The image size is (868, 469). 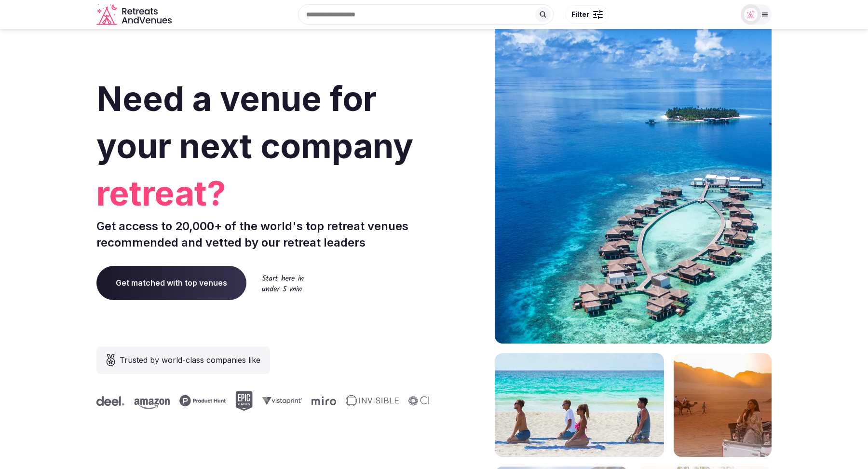 I want to click on svg: Deel company logo, so click(x=109, y=401).